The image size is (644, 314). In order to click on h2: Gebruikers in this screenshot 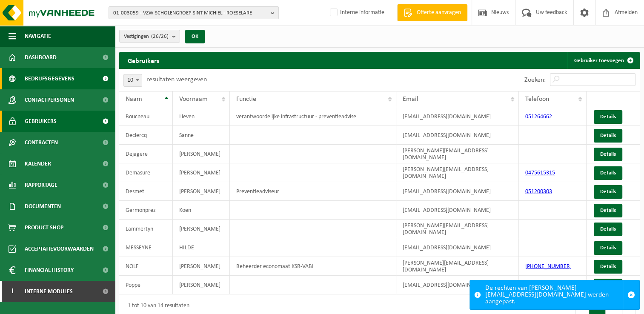, I will do `click(143, 60)`.